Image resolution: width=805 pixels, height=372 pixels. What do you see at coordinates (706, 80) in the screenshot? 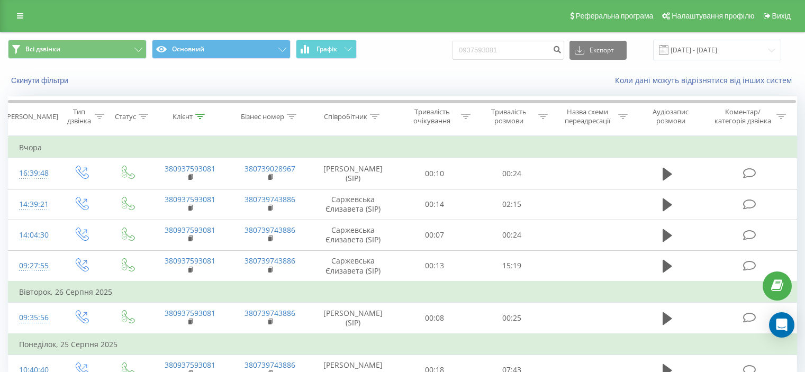
I see `a: Коли дані можуть відрізнятися вiд інших систем` at bounding box center [706, 80].